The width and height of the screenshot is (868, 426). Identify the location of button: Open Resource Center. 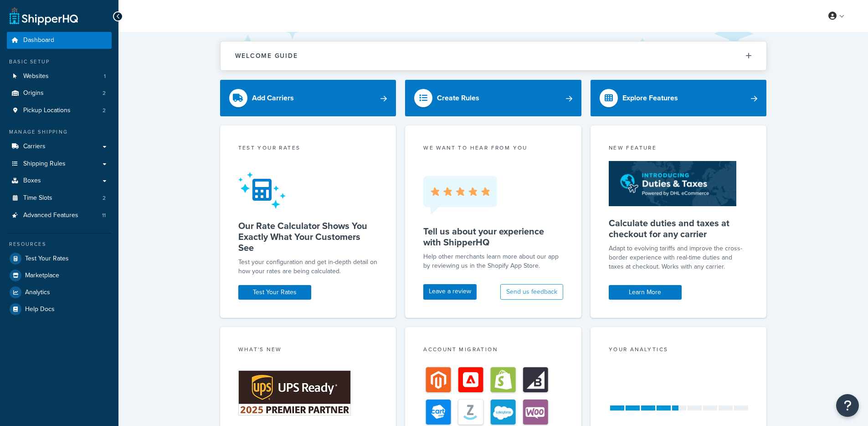
(848, 406).